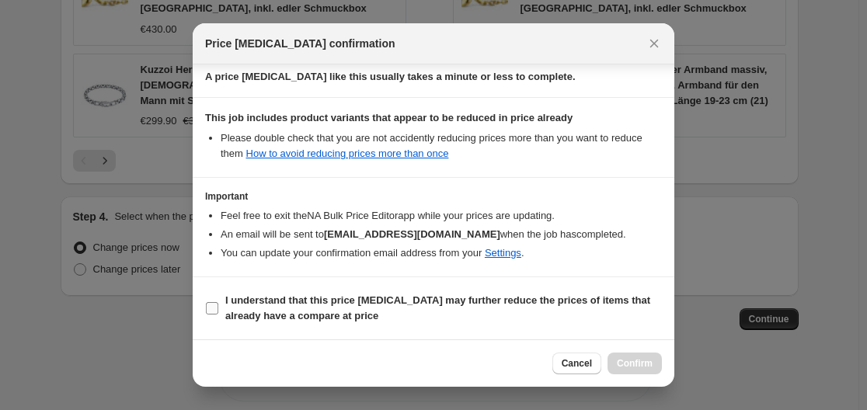  What do you see at coordinates (441, 216) in the screenshot?
I see `li: Feel free to exit the NA Bulk Price Editor app while your prices are updating.` at bounding box center [441, 216].